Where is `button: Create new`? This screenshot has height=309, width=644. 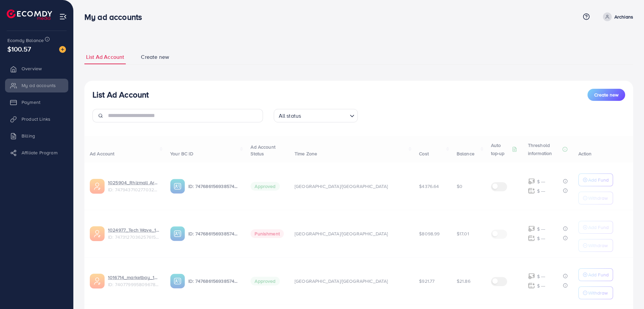
button: Create new is located at coordinates (606, 95).